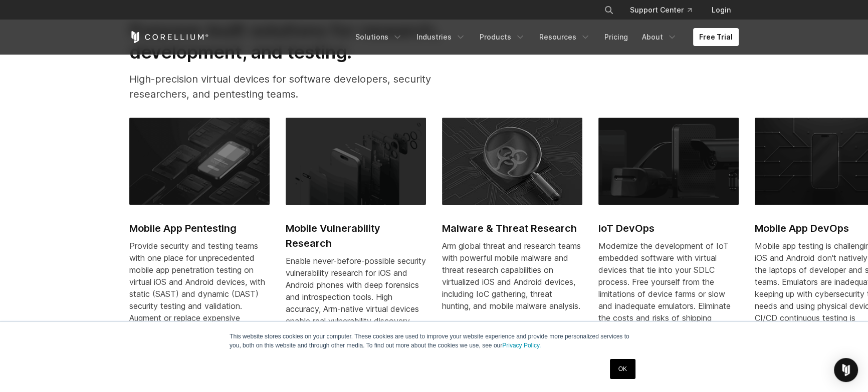 The image size is (868, 392). Describe the element at coordinates (356, 236) in the screenshot. I see `h2: Mobile Vulnerability Research` at that location.